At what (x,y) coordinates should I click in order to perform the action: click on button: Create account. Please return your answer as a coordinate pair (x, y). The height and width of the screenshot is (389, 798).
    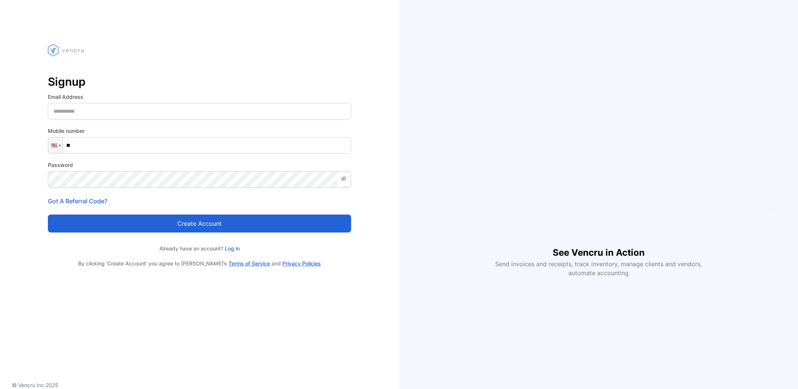
    Looking at the image, I should click on (199, 223).